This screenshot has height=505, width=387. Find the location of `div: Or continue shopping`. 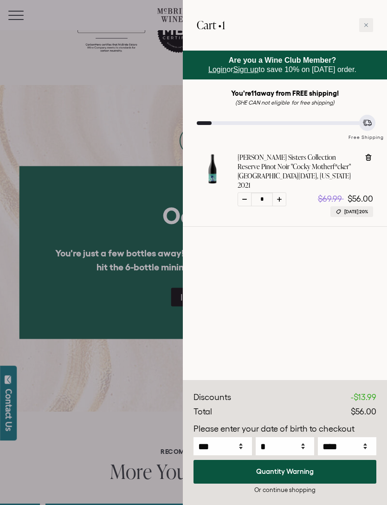

div: Or continue shopping is located at coordinates (285, 490).